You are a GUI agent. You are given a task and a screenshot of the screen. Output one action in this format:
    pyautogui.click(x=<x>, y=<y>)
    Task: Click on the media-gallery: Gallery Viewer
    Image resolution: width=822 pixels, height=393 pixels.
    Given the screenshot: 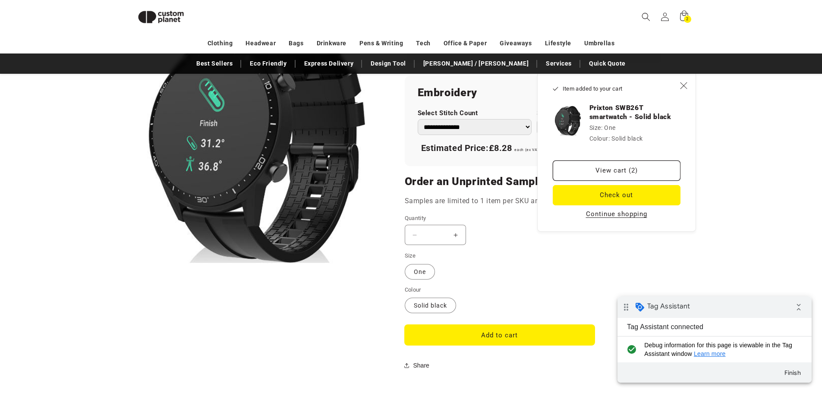 What is the action you would take?
    pyautogui.click(x=257, y=139)
    